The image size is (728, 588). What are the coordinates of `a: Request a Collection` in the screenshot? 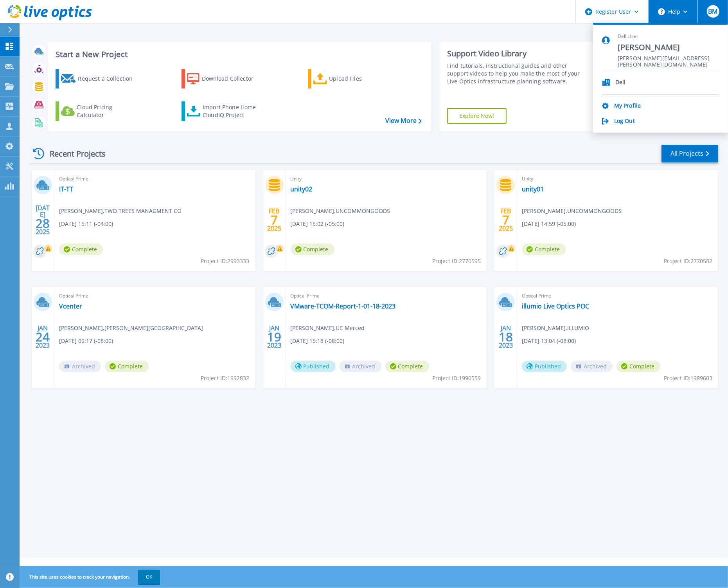 It's located at (99, 79).